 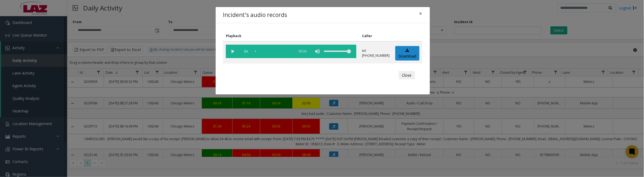 What do you see at coordinates (274, 51) in the screenshot?
I see `div: scrub bar` at bounding box center [274, 51].